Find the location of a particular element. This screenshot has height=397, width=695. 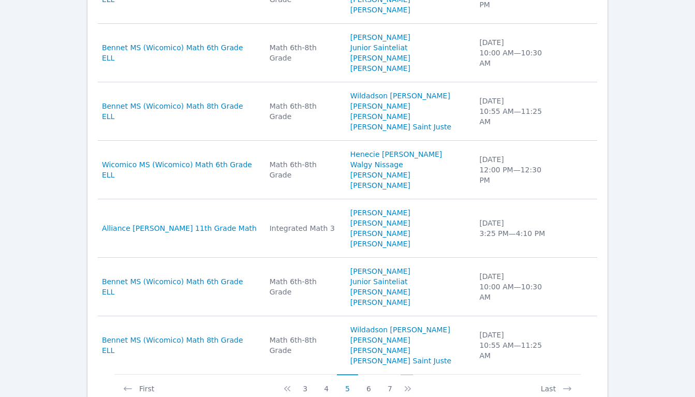

div: Integrated Math 3 is located at coordinates (304, 228).